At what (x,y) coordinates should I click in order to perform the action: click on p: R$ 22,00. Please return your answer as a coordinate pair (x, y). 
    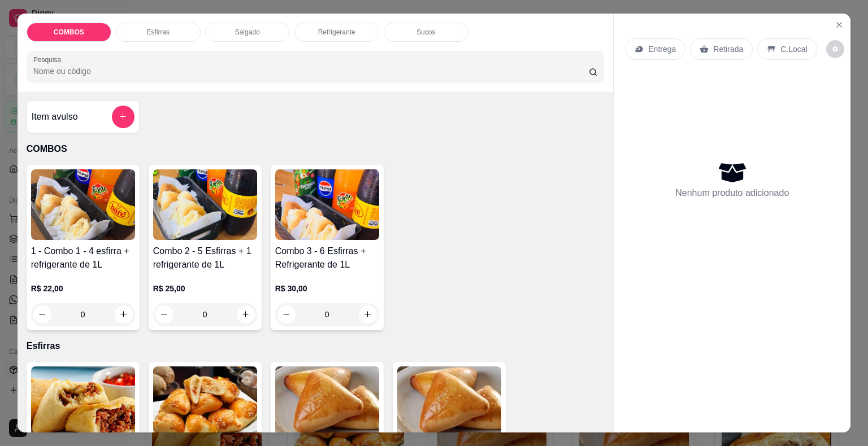
    Looking at the image, I should click on (83, 289).